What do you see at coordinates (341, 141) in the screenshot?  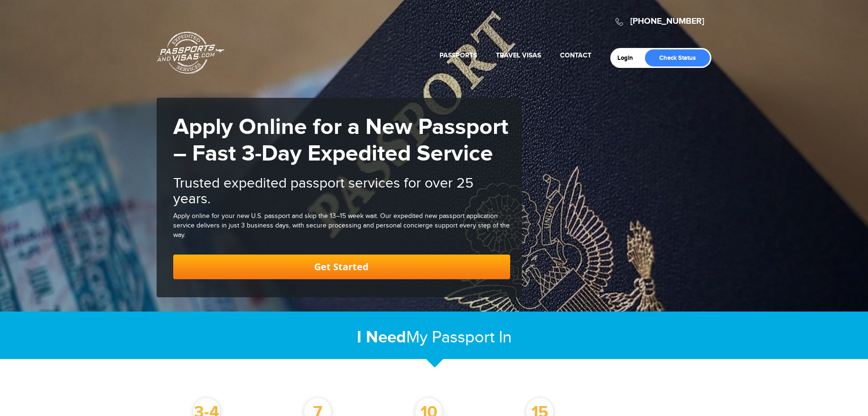 I see `strong: Apply Online for a New Passport – Fast 3-Day Expedited Service` at bounding box center [341, 141].